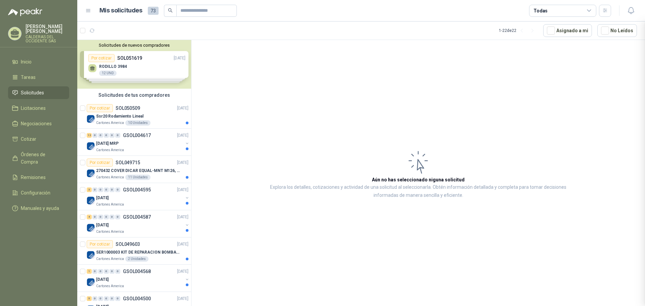 The height and width of the screenshot is (306, 645). What do you see at coordinates (39, 62) in the screenshot?
I see `a: Inicio` at bounding box center [39, 62].